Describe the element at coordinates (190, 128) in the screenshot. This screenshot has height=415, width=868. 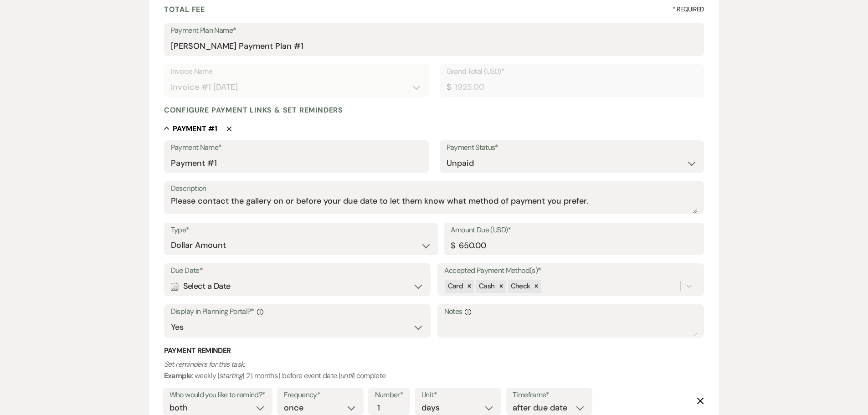
I see `button: Payment #1` at that location.